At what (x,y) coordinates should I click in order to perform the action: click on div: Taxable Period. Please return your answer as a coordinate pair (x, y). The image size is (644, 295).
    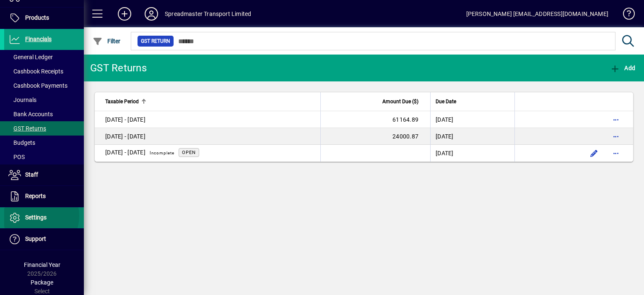
    Looking at the image, I should click on (210, 101).